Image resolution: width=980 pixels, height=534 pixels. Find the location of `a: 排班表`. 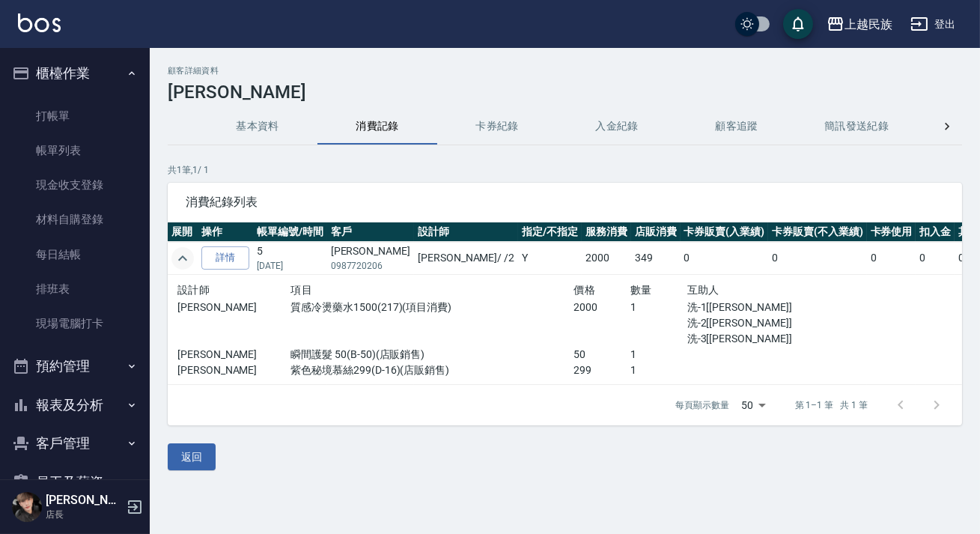

a: 排班表 is located at coordinates (75, 289).